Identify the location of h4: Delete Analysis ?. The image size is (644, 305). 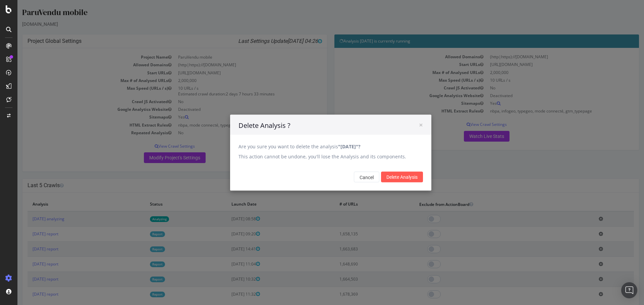
(313, 125).